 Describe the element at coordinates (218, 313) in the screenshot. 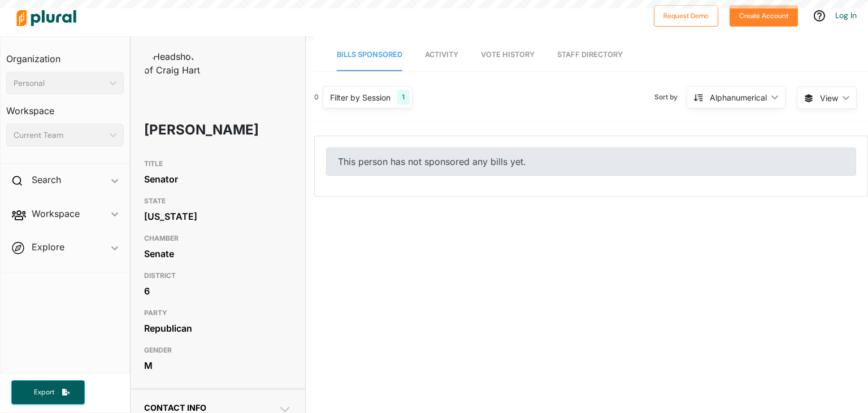

I see `h3: PARTY` at that location.